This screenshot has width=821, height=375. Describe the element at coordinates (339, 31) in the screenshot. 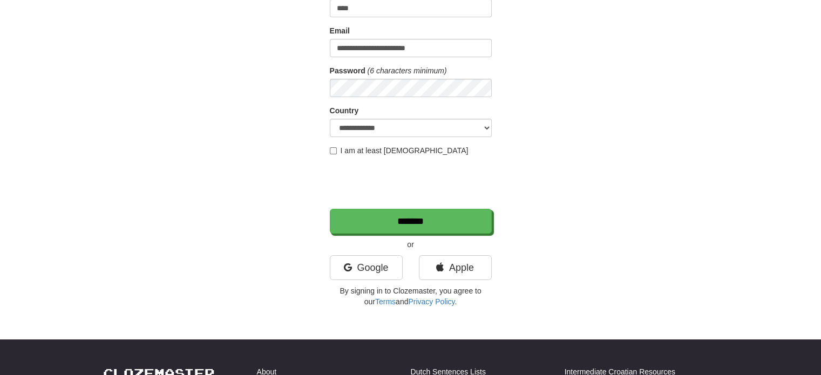

I see `label: Email` at that location.